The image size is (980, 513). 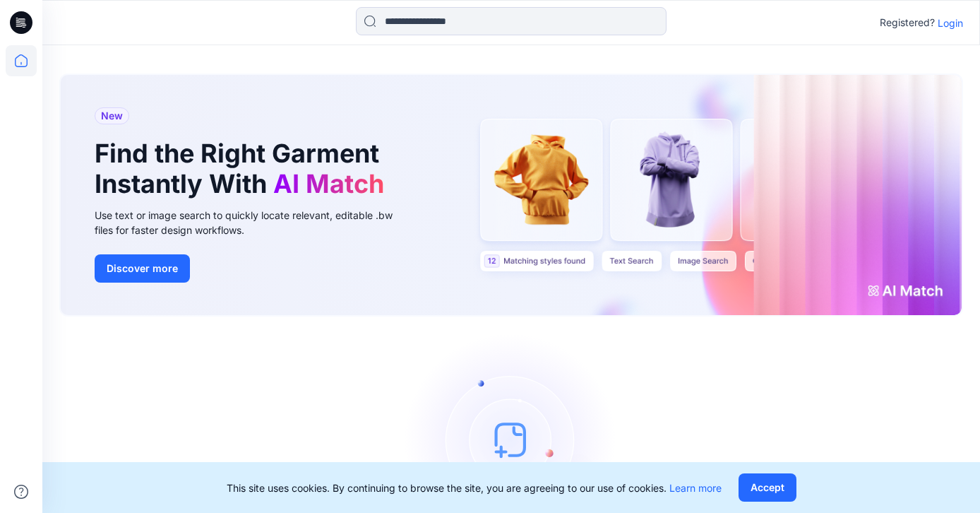 I want to click on a: Learn more, so click(x=695, y=487).